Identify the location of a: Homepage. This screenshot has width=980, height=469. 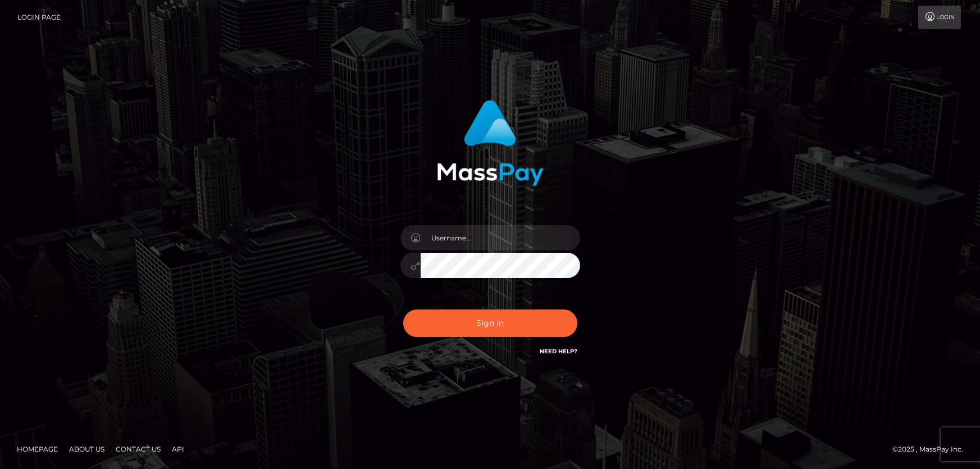
(37, 448).